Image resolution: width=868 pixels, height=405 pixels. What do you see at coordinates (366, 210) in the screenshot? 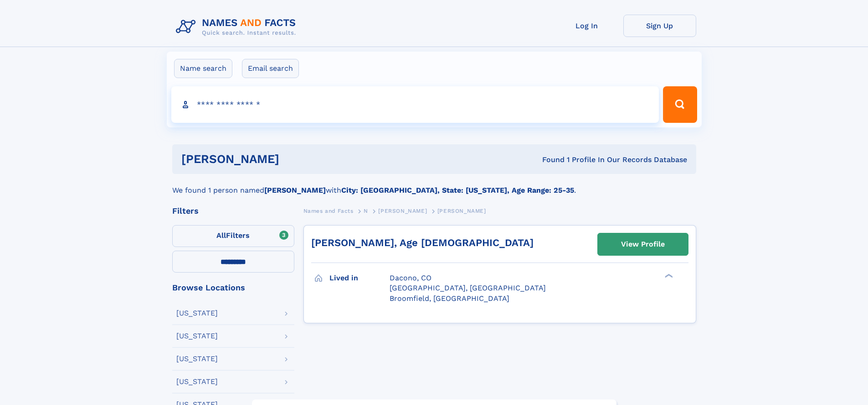
I see `a: N` at bounding box center [366, 210].